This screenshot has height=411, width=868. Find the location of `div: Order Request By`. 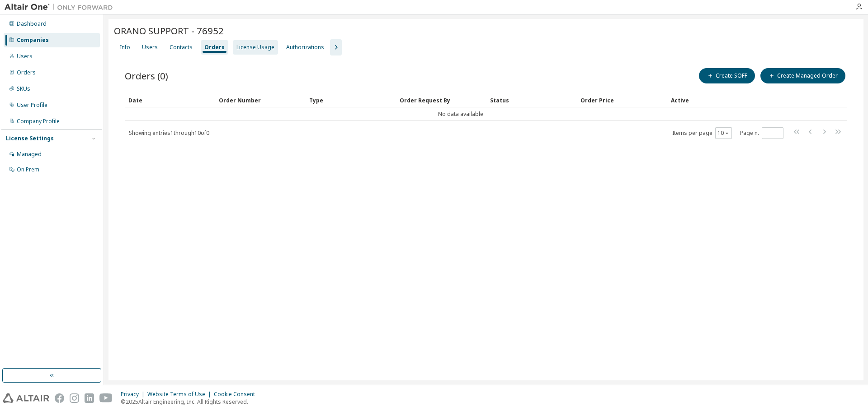

div: Order Request By is located at coordinates (441, 100).